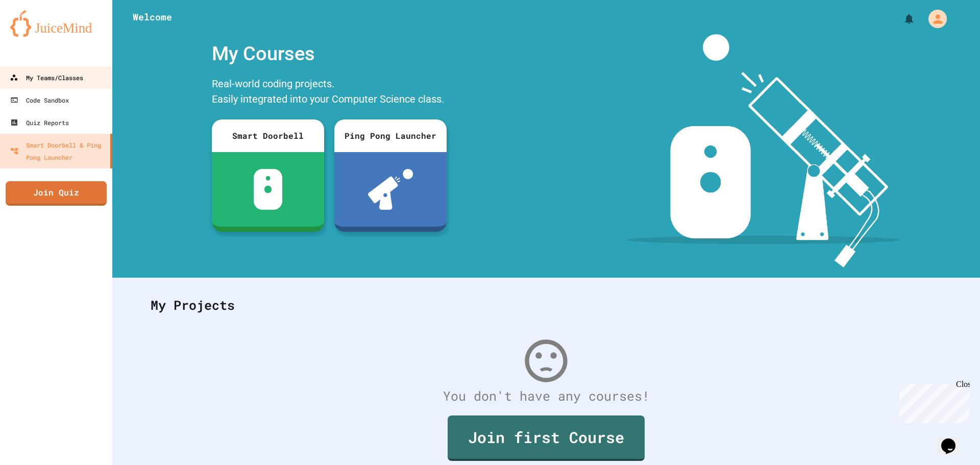 The height and width of the screenshot is (465, 980). I want to click on div: My Courses, so click(329, 54).